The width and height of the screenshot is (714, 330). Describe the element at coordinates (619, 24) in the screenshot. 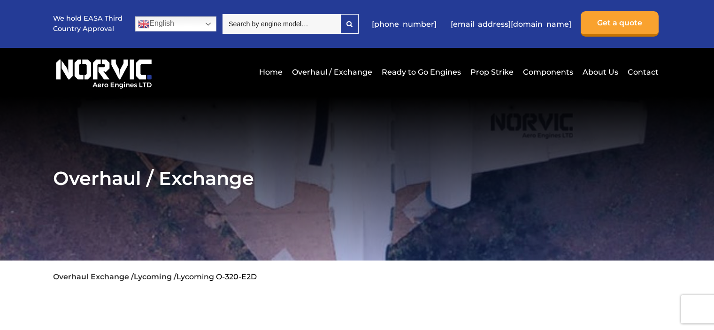

I see `a: Get a quote` at that location.